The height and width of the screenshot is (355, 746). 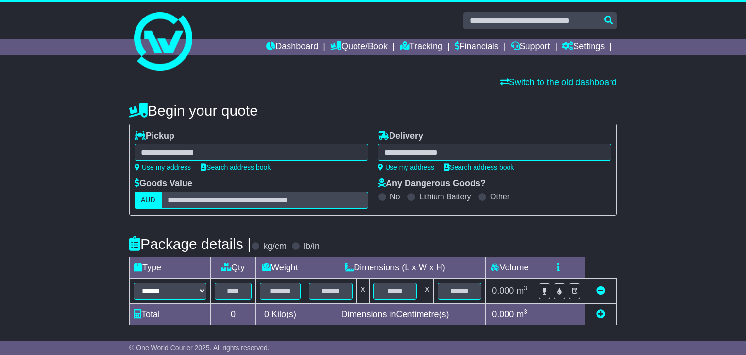 What do you see at coordinates (432, 184) in the screenshot?
I see `label: Any Dangerous Goods?` at bounding box center [432, 184].